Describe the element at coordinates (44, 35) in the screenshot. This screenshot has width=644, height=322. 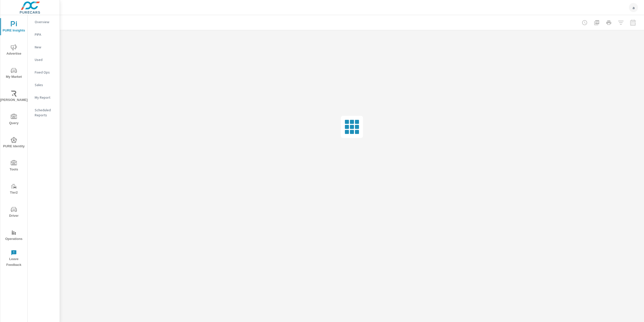
I see `div: PIPA` at that location.